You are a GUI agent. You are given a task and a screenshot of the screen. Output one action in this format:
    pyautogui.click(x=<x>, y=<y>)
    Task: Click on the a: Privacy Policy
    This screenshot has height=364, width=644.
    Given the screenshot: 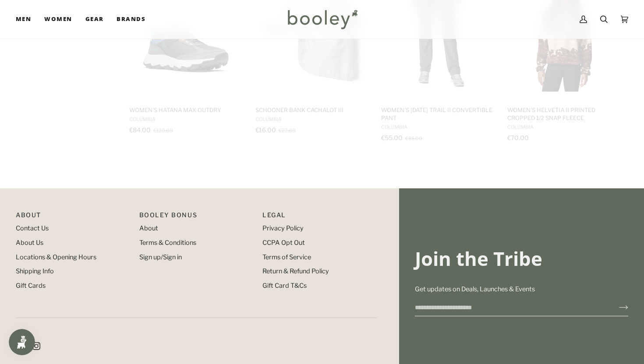 What is the action you would take?
    pyautogui.click(x=283, y=228)
    